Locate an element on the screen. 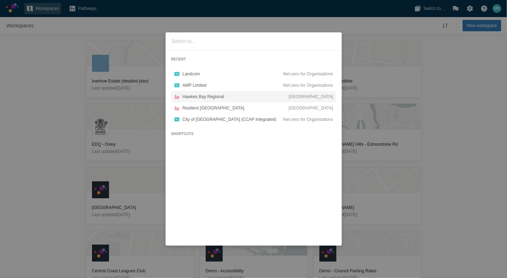 Image resolution: width=507 pixels, height=278 pixels. h4: SHORTCUTS is located at coordinates (254, 134).